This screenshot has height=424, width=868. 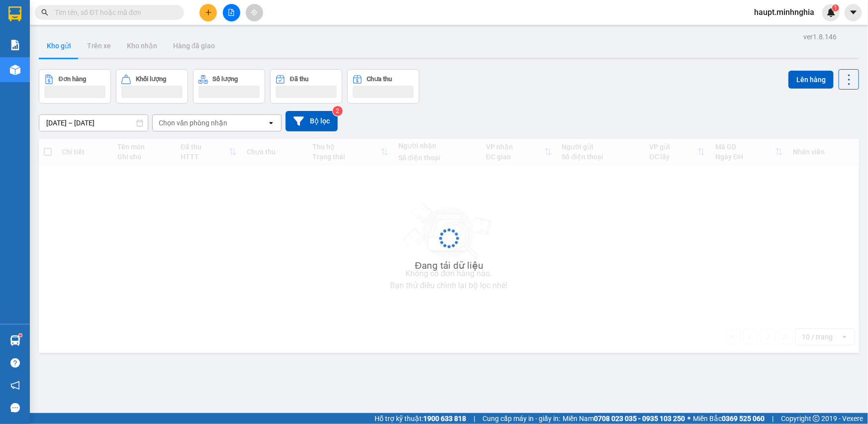 What do you see at coordinates (99, 46) in the screenshot?
I see `button: Trên xe` at bounding box center [99, 46].